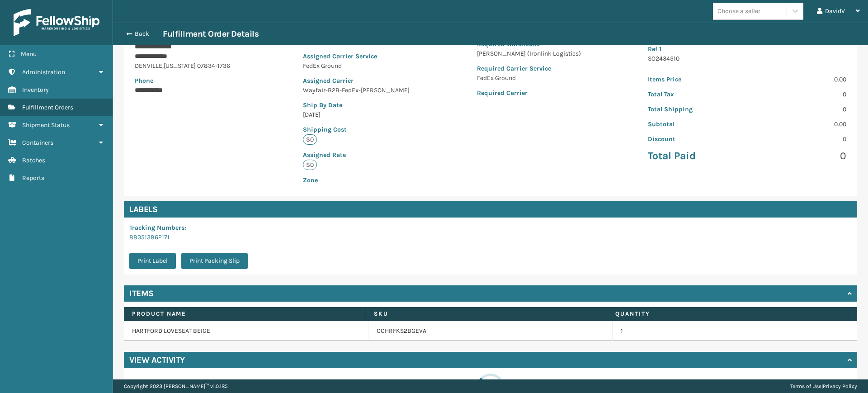 The image size is (868, 393). What do you see at coordinates (694, 124) in the screenshot?
I see `p: Subtotal` at bounding box center [694, 124].